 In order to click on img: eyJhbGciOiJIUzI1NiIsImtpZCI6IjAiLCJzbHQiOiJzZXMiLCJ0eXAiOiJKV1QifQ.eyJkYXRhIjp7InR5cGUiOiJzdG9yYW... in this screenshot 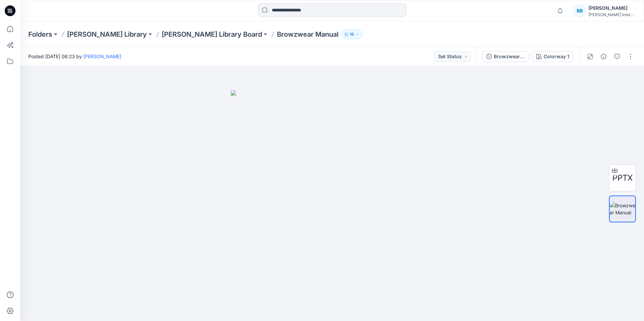, I will do `click(332, 206)`.